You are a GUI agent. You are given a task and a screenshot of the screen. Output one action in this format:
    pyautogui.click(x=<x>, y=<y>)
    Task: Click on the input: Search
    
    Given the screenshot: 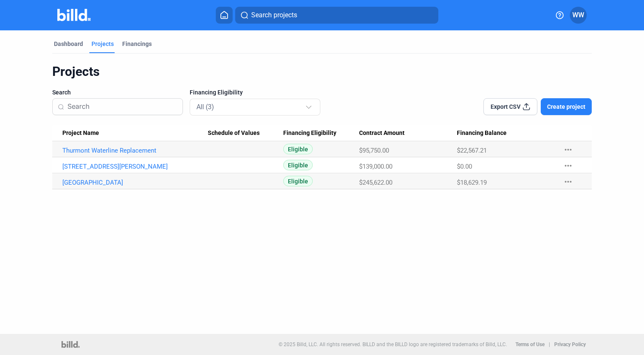 What is the action you would take?
    pyautogui.click(x=122, y=107)
    